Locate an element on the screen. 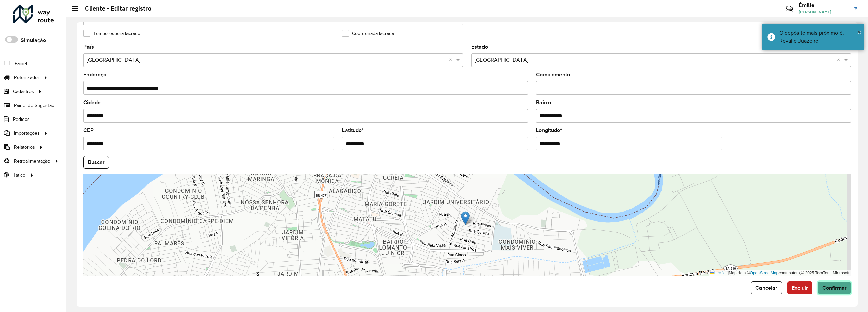 The width and height of the screenshot is (868, 312). a: Leaflet is located at coordinates (719, 273).